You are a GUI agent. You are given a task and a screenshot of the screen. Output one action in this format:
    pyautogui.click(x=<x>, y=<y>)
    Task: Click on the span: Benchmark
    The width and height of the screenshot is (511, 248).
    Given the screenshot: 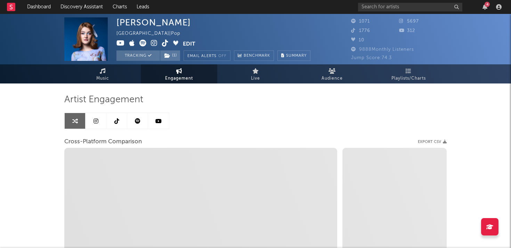 What is the action you would take?
    pyautogui.click(x=257, y=56)
    